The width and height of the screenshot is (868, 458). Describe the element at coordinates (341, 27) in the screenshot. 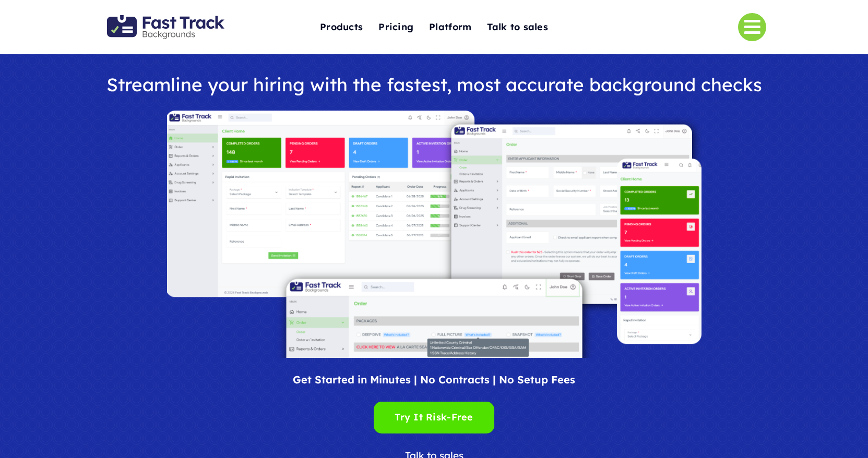

I see `span: Products` at that location.